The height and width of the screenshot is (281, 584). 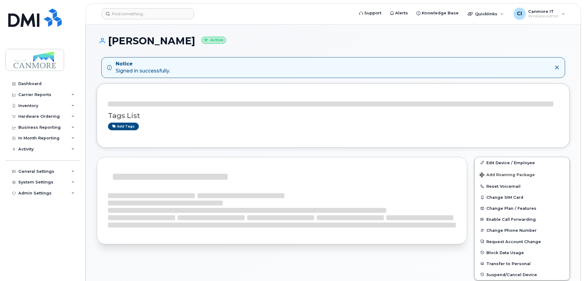 What do you see at coordinates (522, 252) in the screenshot?
I see `button: Block Data Usage` at bounding box center [522, 252].